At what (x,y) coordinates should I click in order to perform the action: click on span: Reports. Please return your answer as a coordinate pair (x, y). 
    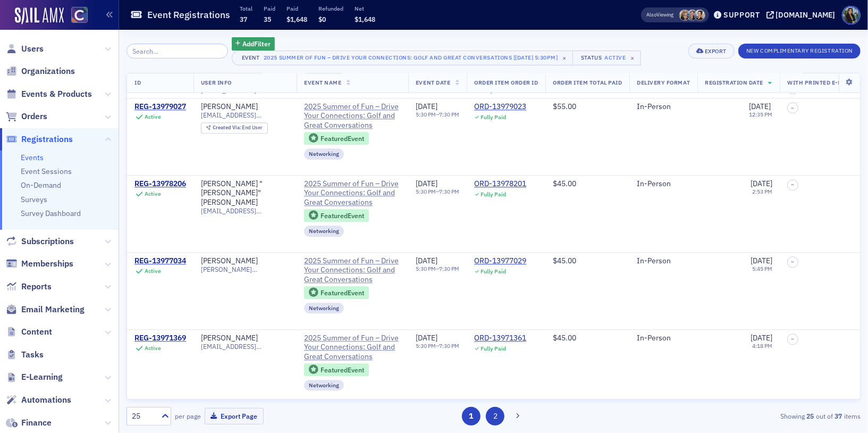
    Looking at the image, I should click on (36, 286).